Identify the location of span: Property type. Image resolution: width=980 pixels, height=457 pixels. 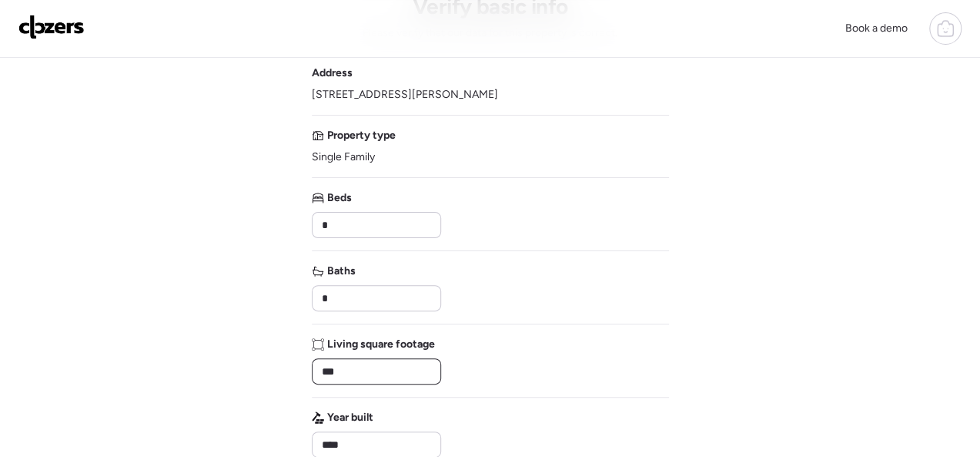
(361, 135).